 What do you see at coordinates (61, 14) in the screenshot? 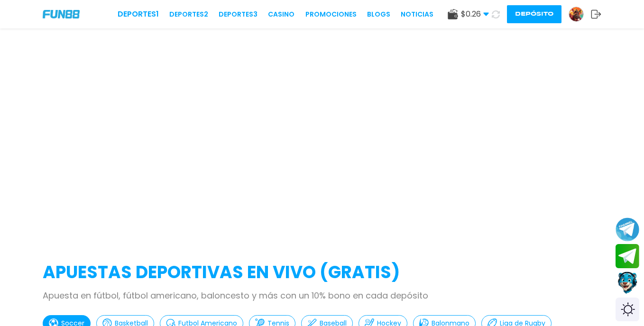
I see `img: Company Logo` at bounding box center [61, 14].